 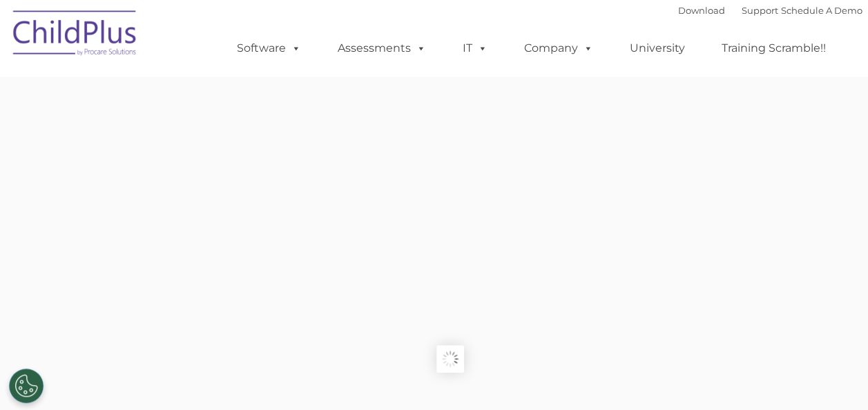 What do you see at coordinates (76, 35) in the screenshot?
I see `img: ChildPlus by Procare Solutions` at bounding box center [76, 35].